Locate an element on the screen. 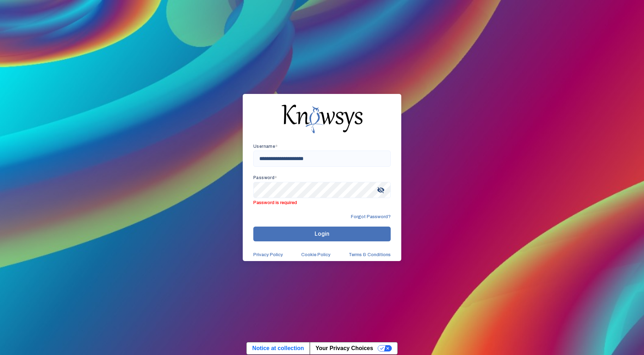 Image resolution: width=644 pixels, height=355 pixels. app-required-indication: Password is located at coordinates (266, 178).